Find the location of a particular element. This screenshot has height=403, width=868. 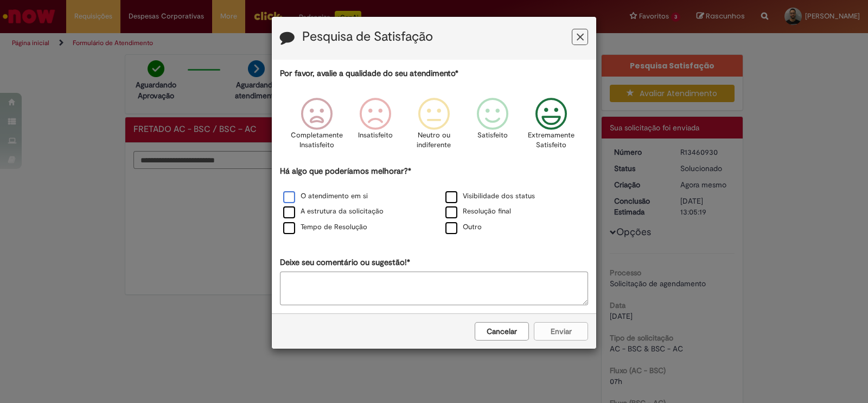

div: Há algo que poderíamos melhorar?* is located at coordinates (434, 200).